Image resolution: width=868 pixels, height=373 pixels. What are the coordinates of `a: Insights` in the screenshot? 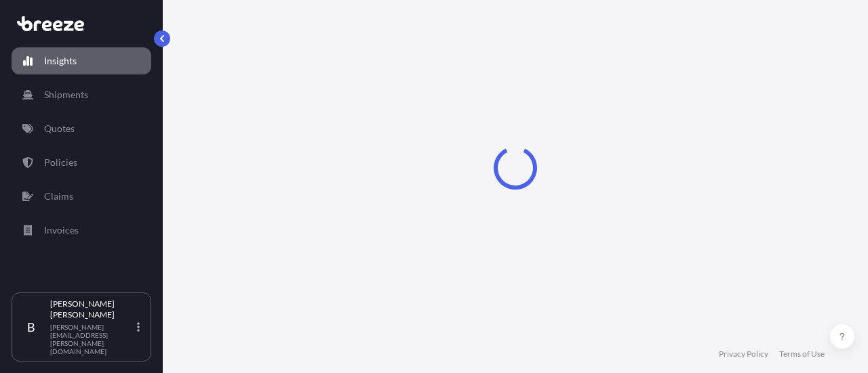 It's located at (81, 61).